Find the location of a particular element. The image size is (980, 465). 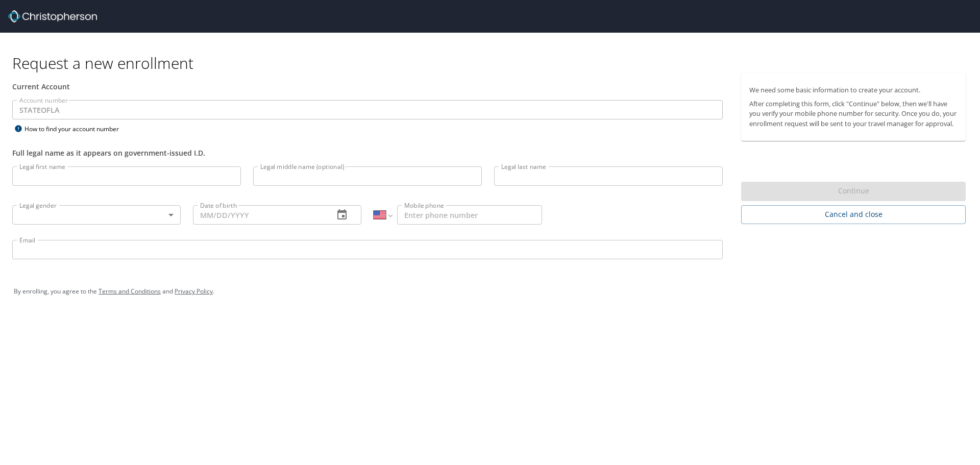

input: MM/DD/YYYY is located at coordinates (259, 215).